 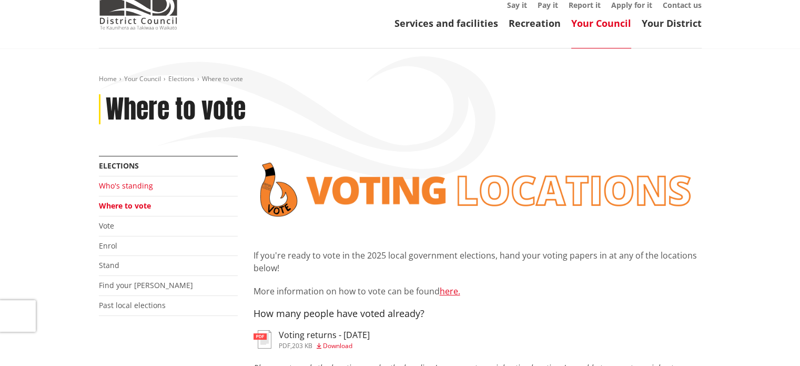 I want to click on a: Who's standing, so click(x=126, y=185).